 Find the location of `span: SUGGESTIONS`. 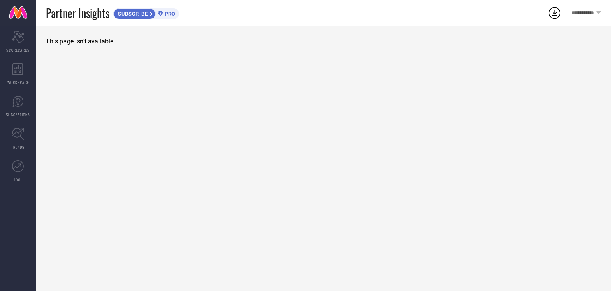

span: SUGGESTIONS is located at coordinates (18, 114).